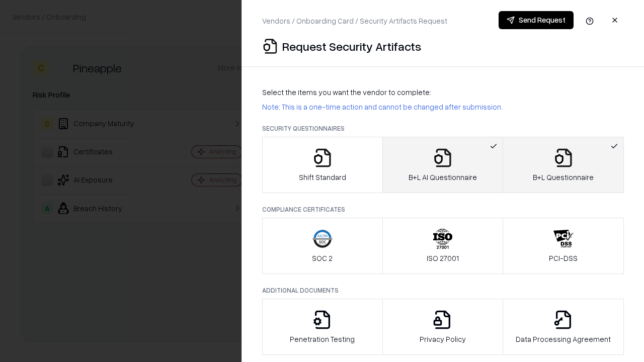 Image resolution: width=644 pixels, height=362 pixels. What do you see at coordinates (443, 107) in the screenshot?
I see `p: Note: This is a one-time action and cannot be changed after submission.` at bounding box center [443, 107].